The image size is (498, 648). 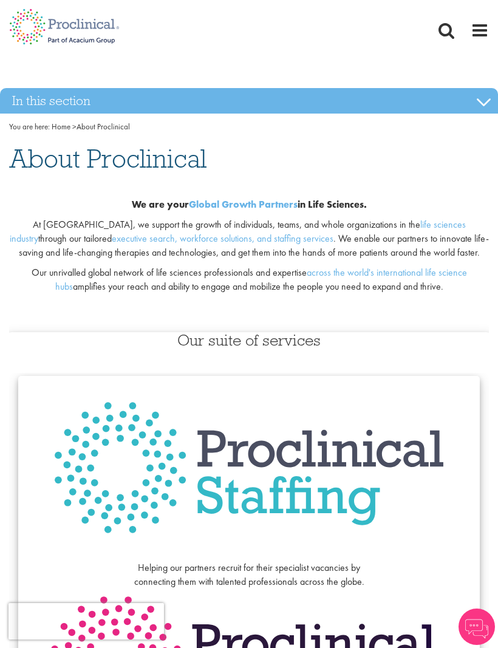 What do you see at coordinates (249, 467) in the screenshot?
I see `img: Proclinical Staffing` at bounding box center [249, 467].